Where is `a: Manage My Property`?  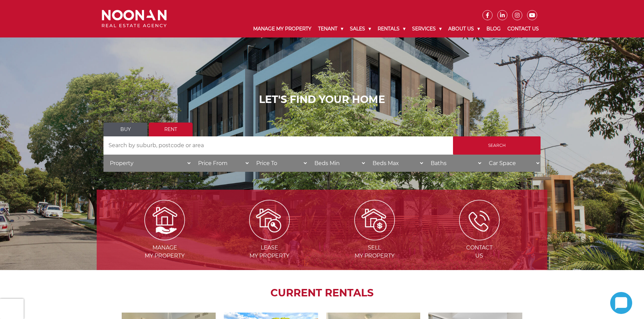
a: Manage My Property is located at coordinates (282, 28).